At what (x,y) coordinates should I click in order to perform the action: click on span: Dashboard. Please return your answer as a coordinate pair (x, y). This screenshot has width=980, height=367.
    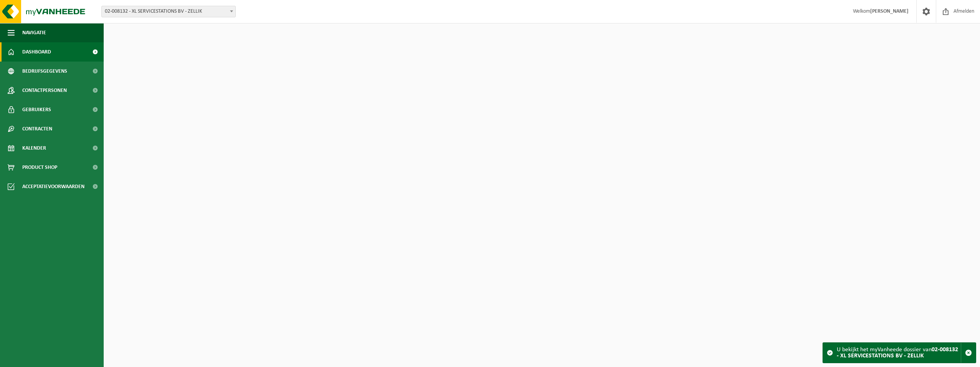
    Looking at the image, I should click on (36, 52).